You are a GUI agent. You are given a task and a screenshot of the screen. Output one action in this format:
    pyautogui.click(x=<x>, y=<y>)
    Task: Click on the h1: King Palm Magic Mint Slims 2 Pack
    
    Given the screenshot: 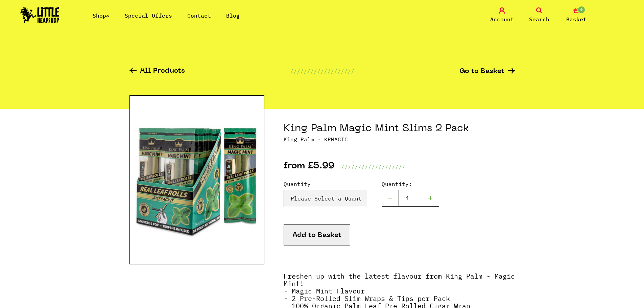 What is the action you would take?
    pyautogui.click(x=399, y=129)
    